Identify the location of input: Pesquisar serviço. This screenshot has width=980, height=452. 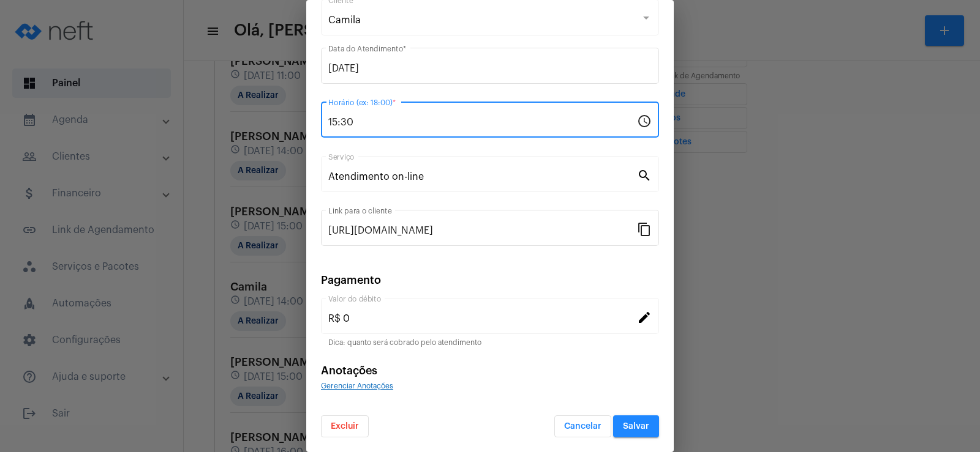
(482, 177).